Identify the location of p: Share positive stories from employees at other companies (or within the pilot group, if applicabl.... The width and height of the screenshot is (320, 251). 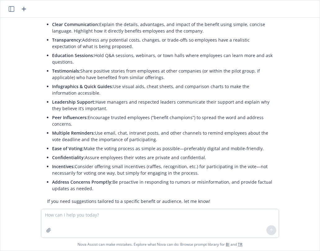
(162, 74).